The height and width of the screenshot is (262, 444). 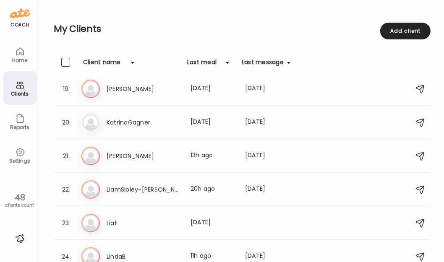 What do you see at coordinates (144, 123) in the screenshot?
I see `h3: KatrinaGagner` at bounding box center [144, 123].